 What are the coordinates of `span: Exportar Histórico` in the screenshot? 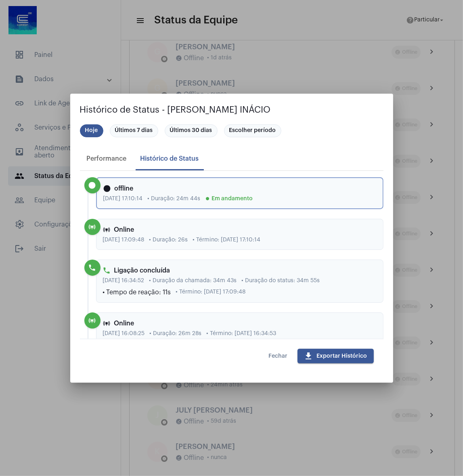 It's located at (336, 356).